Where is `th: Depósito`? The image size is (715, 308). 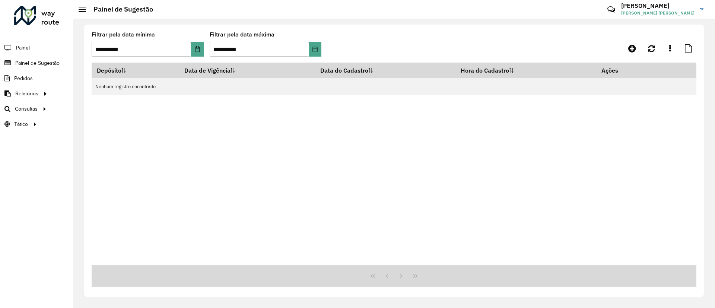
th: Depósito is located at coordinates (135, 70).